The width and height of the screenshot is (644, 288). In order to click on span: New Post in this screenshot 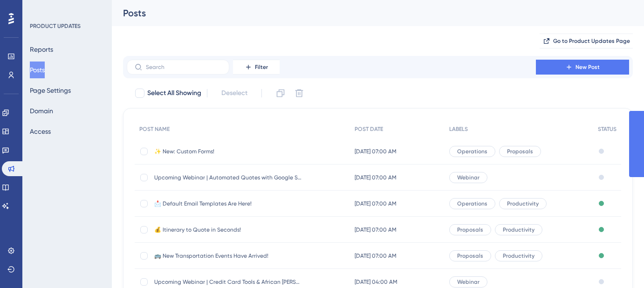, I will do `click(588, 67)`.